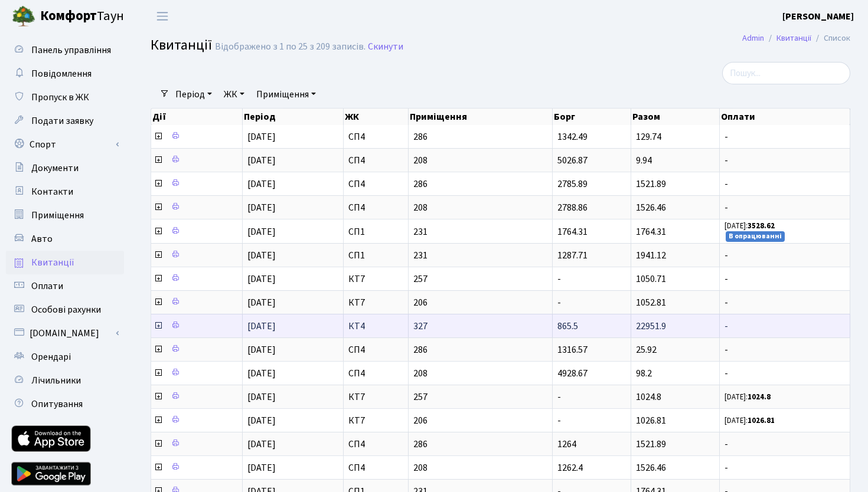 The height and width of the screenshot is (492, 868). Describe the element at coordinates (65, 121) in the screenshot. I see `a: Подати заявку` at that location.